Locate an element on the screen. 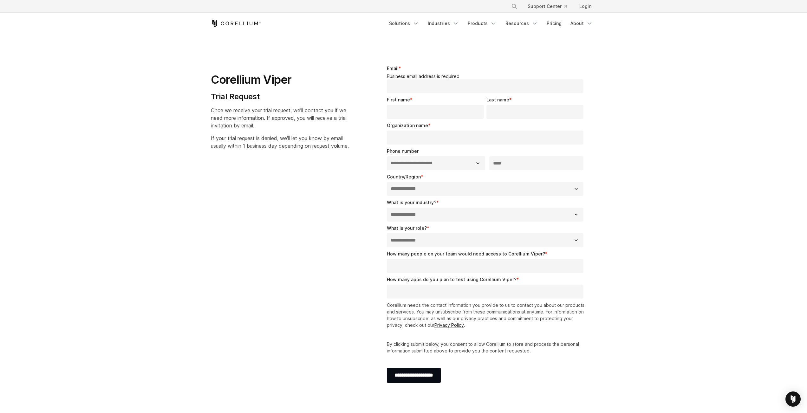 The image size is (807, 413). span: If your trial request is denied, we'll let you know by email usually within 1 business day depend... is located at coordinates (280, 142).